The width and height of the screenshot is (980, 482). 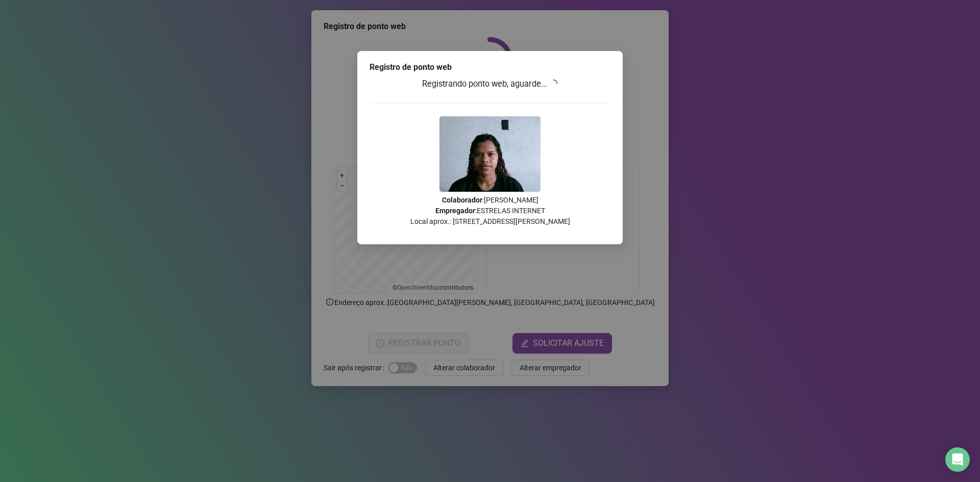 I want to click on div: Registro de ponto web, so click(x=490, y=68).